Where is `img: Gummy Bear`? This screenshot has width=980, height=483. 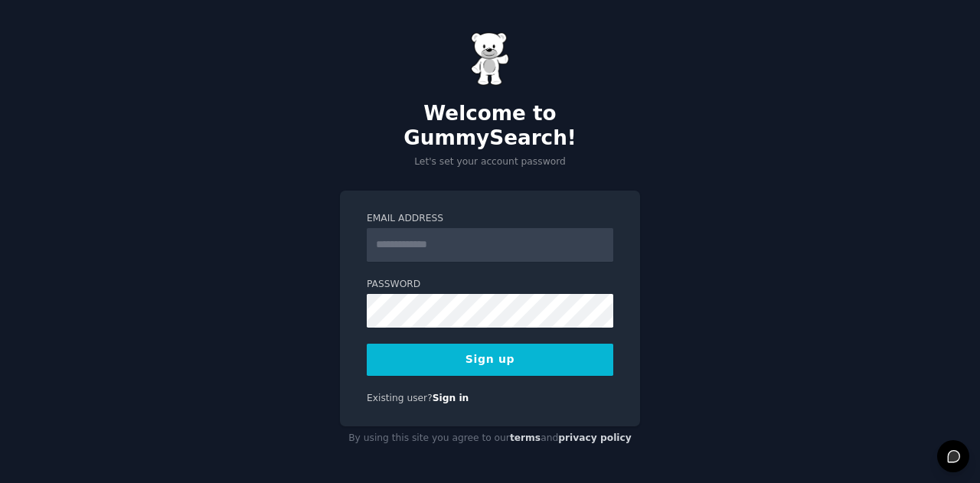
img: Gummy Bear is located at coordinates (490, 59).